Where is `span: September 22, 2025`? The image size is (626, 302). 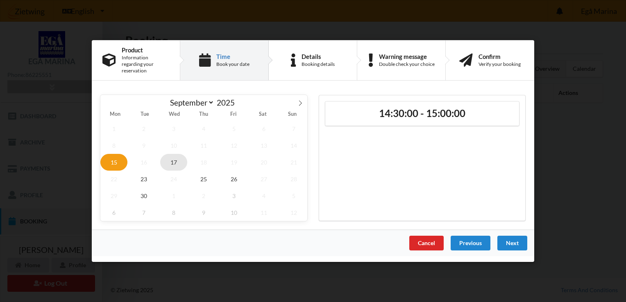 span: September 22, 2025 is located at coordinates (114, 179).